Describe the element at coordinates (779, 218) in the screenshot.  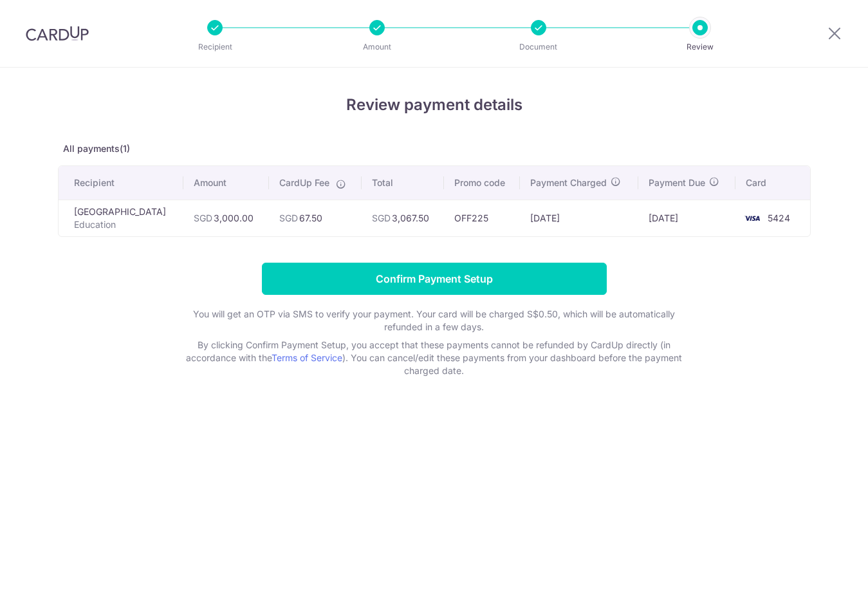
I see `span: 5424` at that location.